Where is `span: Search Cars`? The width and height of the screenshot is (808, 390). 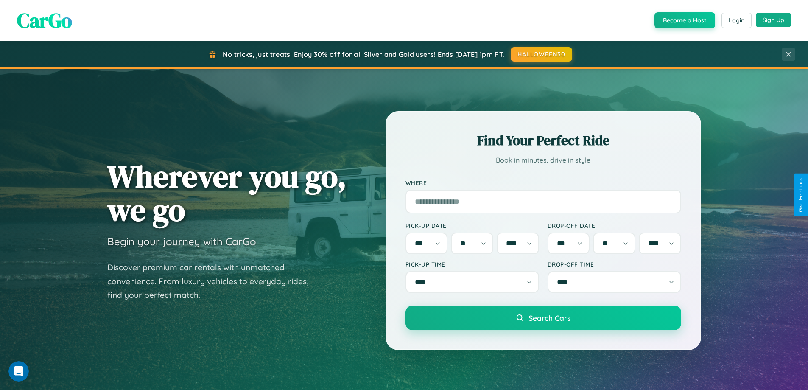
span: Search Cars is located at coordinates (550, 318).